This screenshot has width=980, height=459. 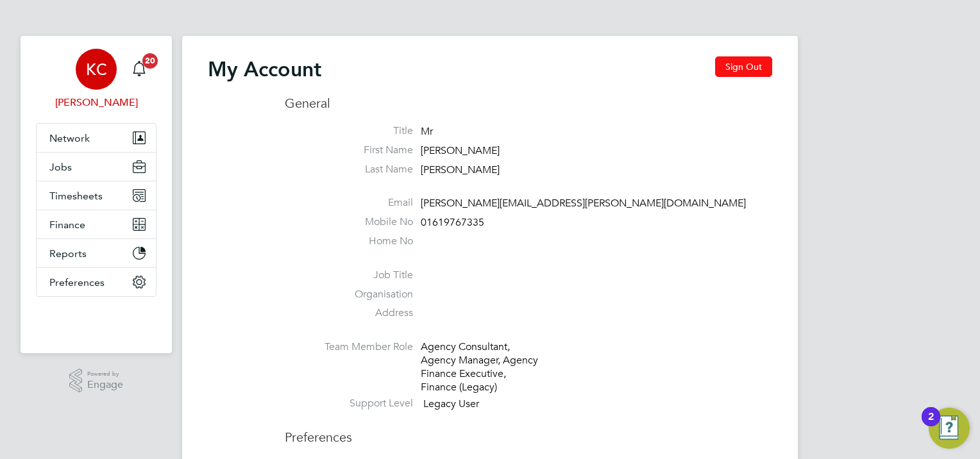 I want to click on button: Timesheets, so click(x=96, y=195).